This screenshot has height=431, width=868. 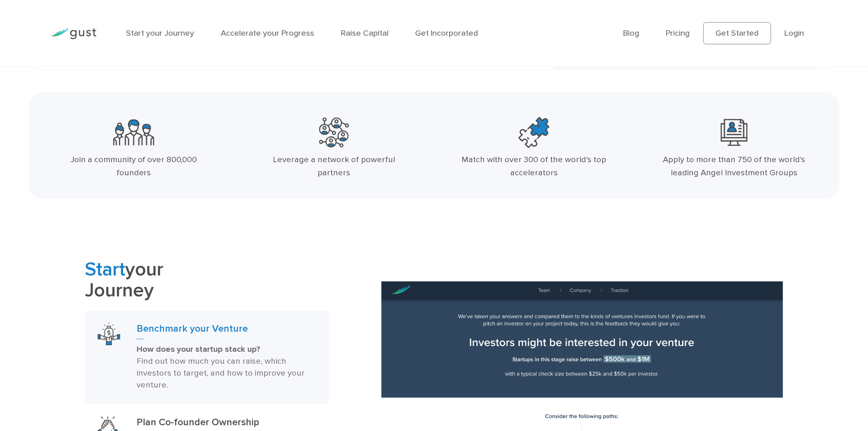 What do you see at coordinates (109, 334) in the screenshot?
I see `img: Benchmark Your Venture` at bounding box center [109, 334].